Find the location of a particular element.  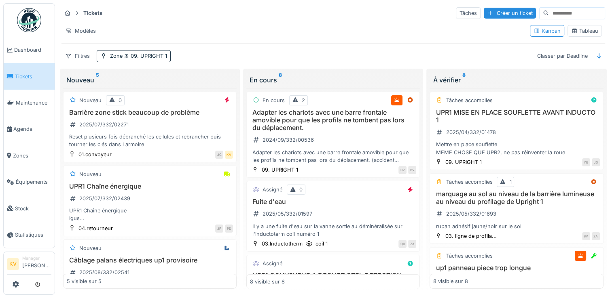

span: Maintenance is located at coordinates (34, 103).